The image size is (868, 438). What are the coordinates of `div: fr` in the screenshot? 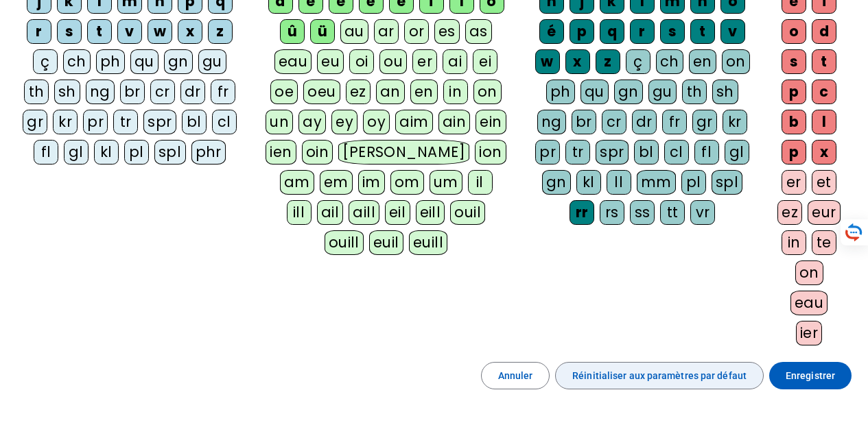 It's located at (223, 91).